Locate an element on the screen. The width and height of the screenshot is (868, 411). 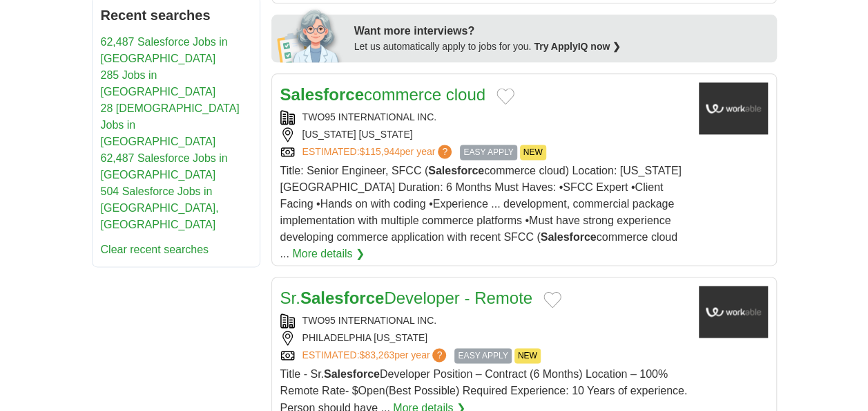
a: Clear recent searches is located at coordinates (155, 249).